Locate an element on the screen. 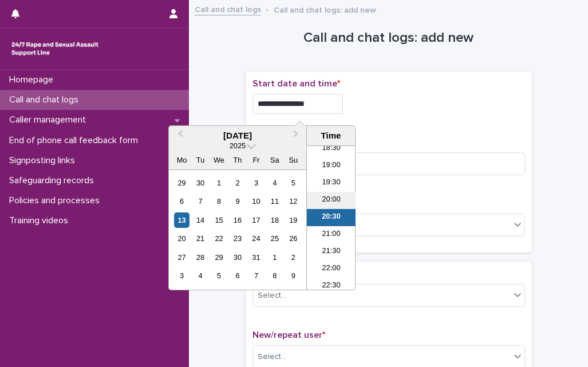 Image resolution: width=588 pixels, height=367 pixels. div: Choose Wednesday, 15 October 2025 is located at coordinates (219, 220).